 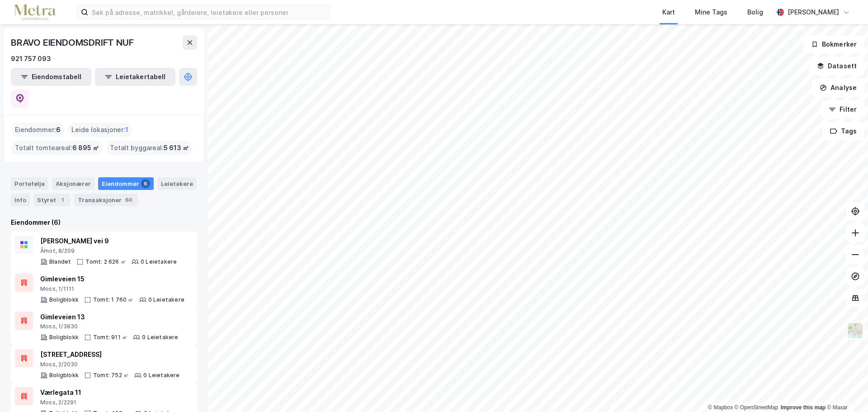 I want to click on div: Bolig, so click(x=755, y=12).